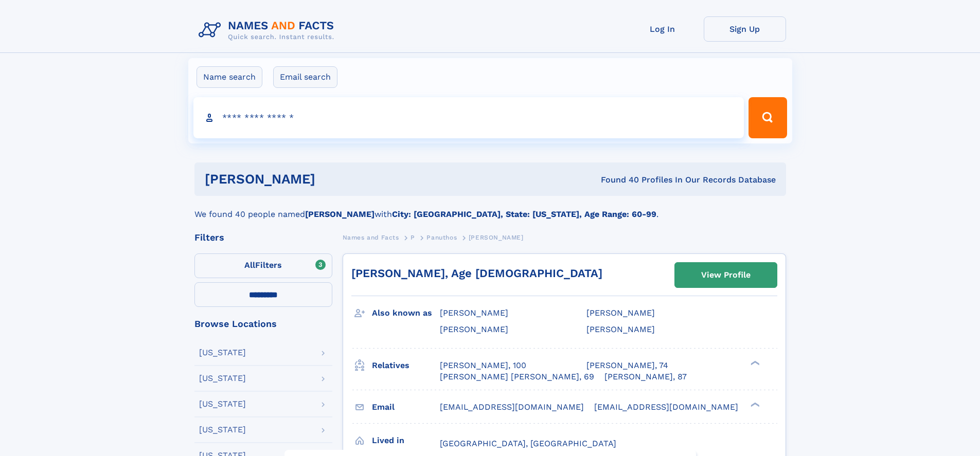 The width and height of the screenshot is (980, 456). I want to click on img: Logo Names and Facts, so click(268, 31).